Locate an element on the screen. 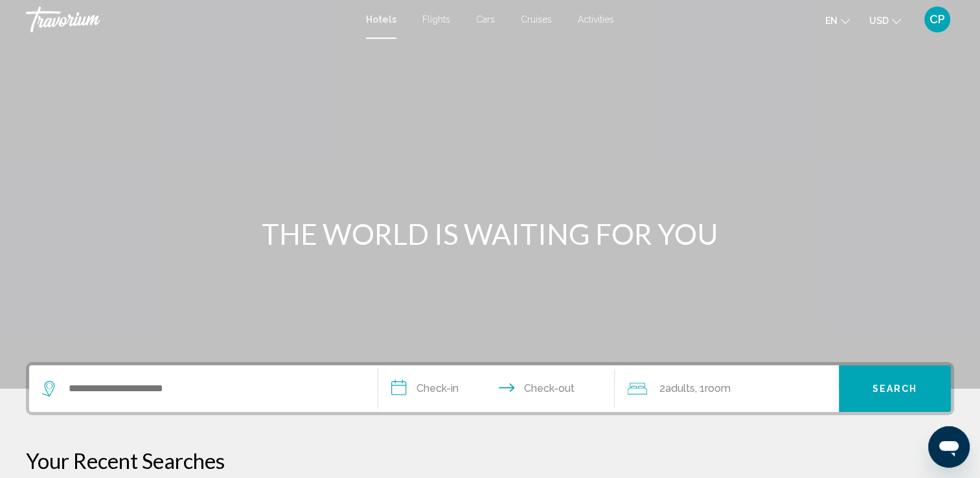 Image resolution: width=980 pixels, height=478 pixels. button: Check in and out dates is located at coordinates (497, 389).